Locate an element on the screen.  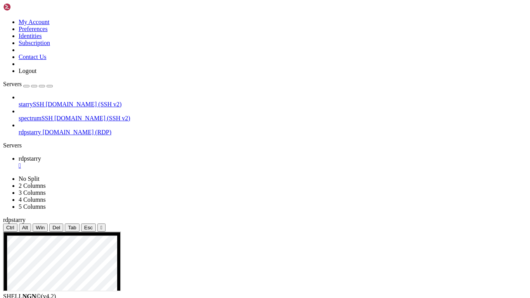
button: Ctrl is located at coordinates (10, 227).